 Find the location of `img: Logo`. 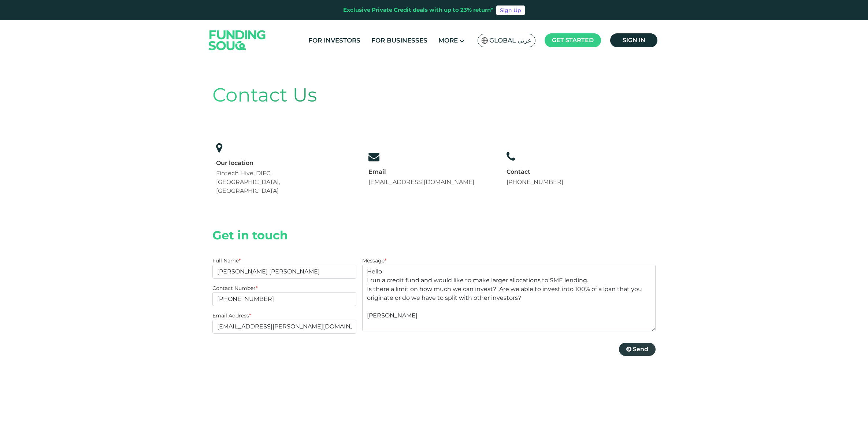

img: Logo is located at coordinates (238, 40).